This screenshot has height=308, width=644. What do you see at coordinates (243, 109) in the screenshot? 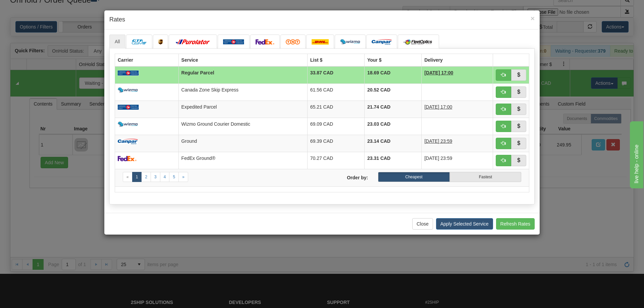
I see `td: Expedited Parcel` at bounding box center [243, 109].